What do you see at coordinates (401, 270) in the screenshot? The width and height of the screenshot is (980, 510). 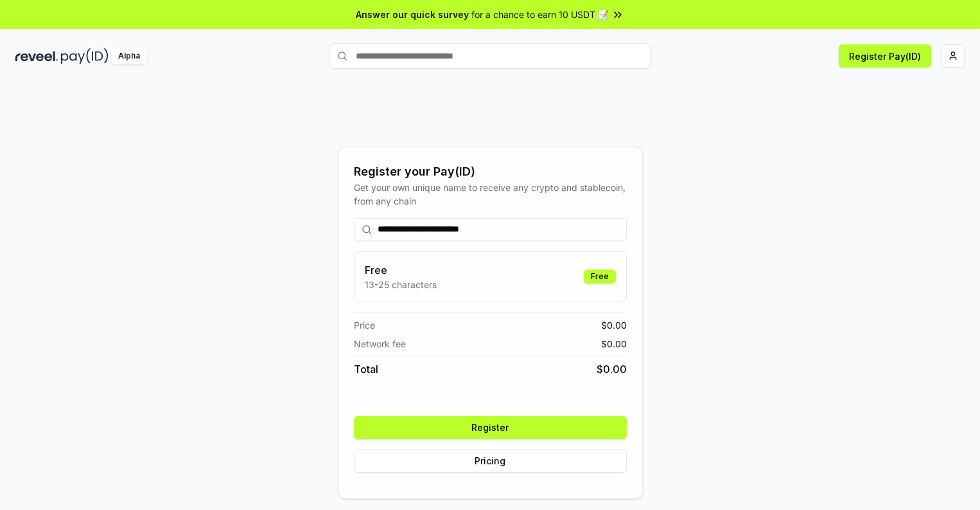 I see `h3: Free` at bounding box center [401, 270].